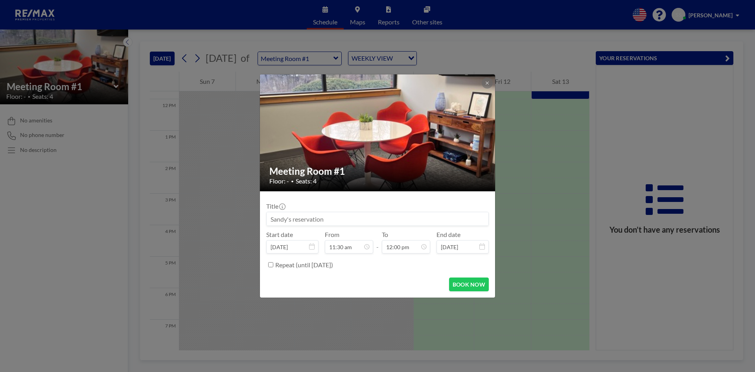  Describe the element at coordinates (377, 219) in the screenshot. I see `input: Sandy's reservation` at that location.